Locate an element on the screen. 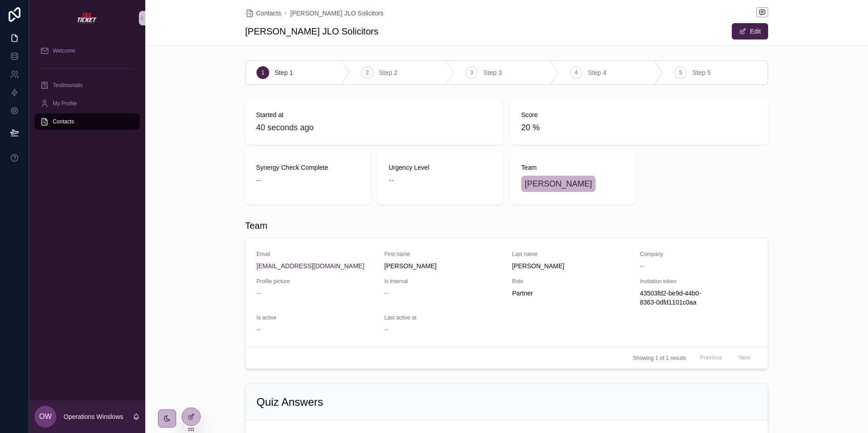 The width and height of the screenshot is (868, 433). span: Step 5 is located at coordinates (701, 72).